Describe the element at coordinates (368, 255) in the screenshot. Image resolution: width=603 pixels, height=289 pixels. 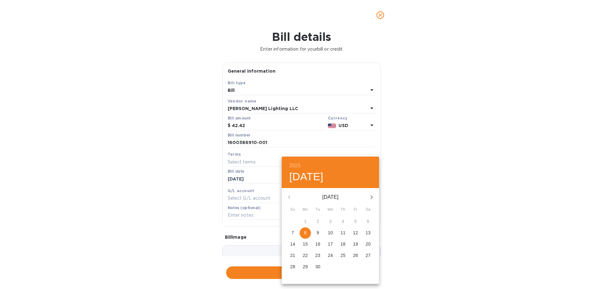
I see `button: 27` at that location.